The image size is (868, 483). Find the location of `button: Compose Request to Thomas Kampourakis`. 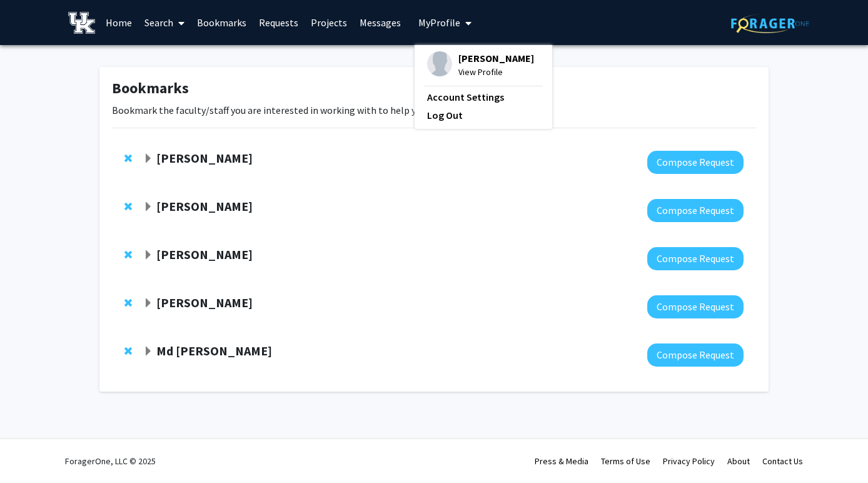

button: Compose Request to Thomas Kampourakis is located at coordinates (695, 162).